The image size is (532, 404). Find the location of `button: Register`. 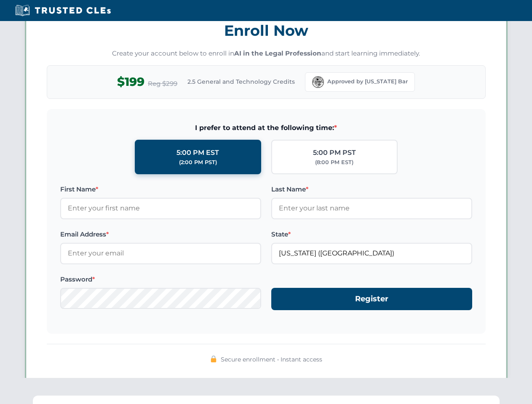

button: Register is located at coordinates (371, 300).